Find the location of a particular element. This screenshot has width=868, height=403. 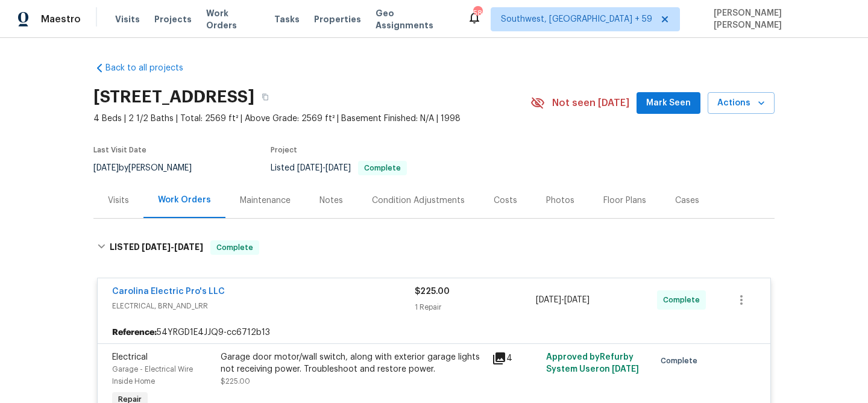

div: Photos is located at coordinates (560, 201).